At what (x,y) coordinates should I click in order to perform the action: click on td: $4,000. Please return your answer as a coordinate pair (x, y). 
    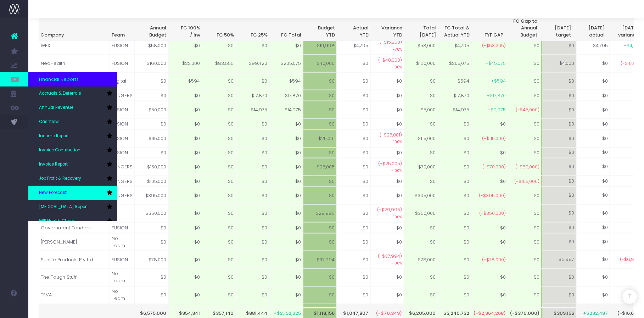
    Looking at the image, I should click on (559, 64).